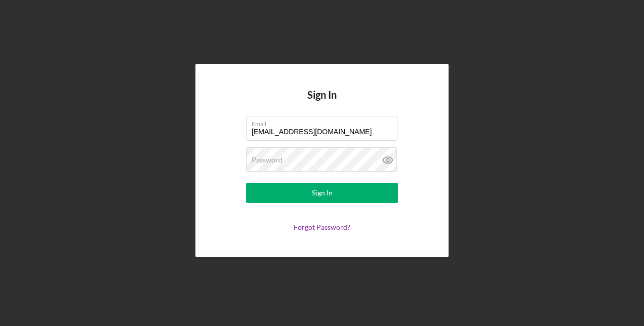  What do you see at coordinates (322, 102) in the screenshot?
I see `h4: Sign In` at bounding box center [322, 102].